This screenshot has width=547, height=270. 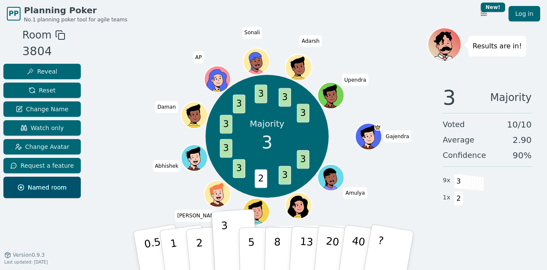 What do you see at coordinates (492, 7) in the screenshot?
I see `div: New!` at bounding box center [492, 7].